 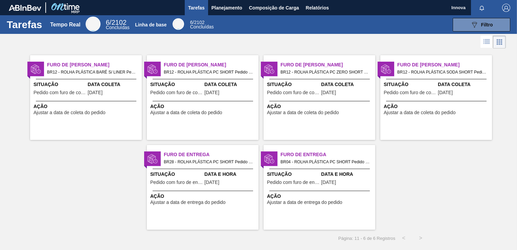 I want to click on span: Planejamento, so click(x=227, y=8).